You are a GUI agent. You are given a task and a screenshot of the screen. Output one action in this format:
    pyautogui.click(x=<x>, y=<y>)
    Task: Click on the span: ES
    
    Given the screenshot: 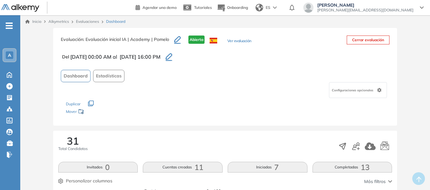 What is the action you would take?
    pyautogui.click(x=268, y=8)
    